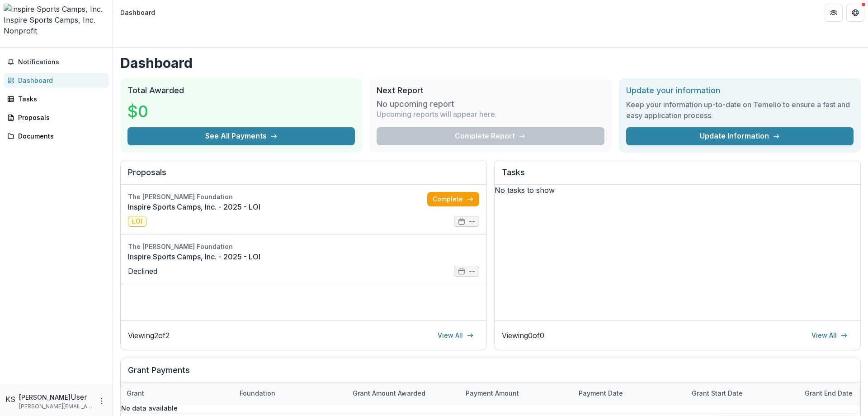 The height and width of the screenshot is (416, 868). I want to click on a: Documents, so click(56, 136).